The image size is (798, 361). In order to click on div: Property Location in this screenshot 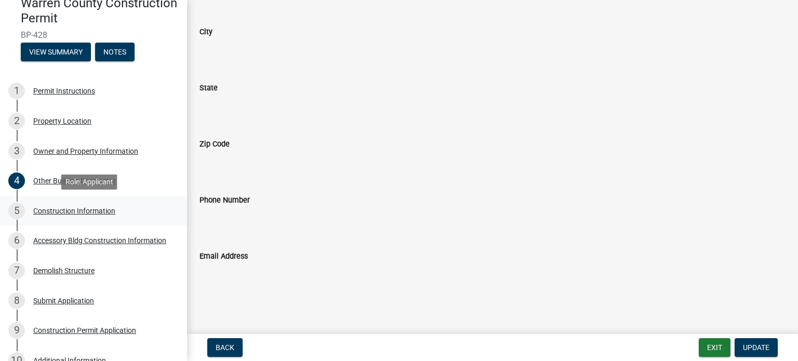, I will do `click(62, 121)`.